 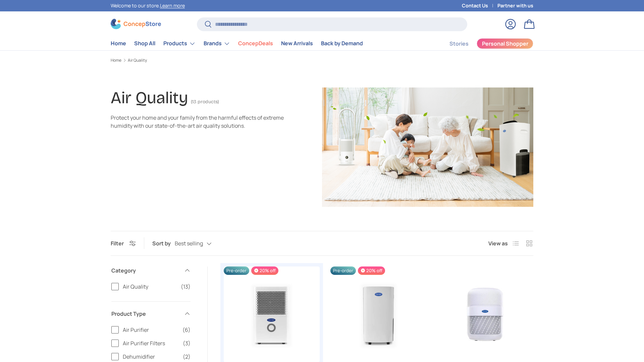 I want to click on summary: Category, so click(x=151, y=271).